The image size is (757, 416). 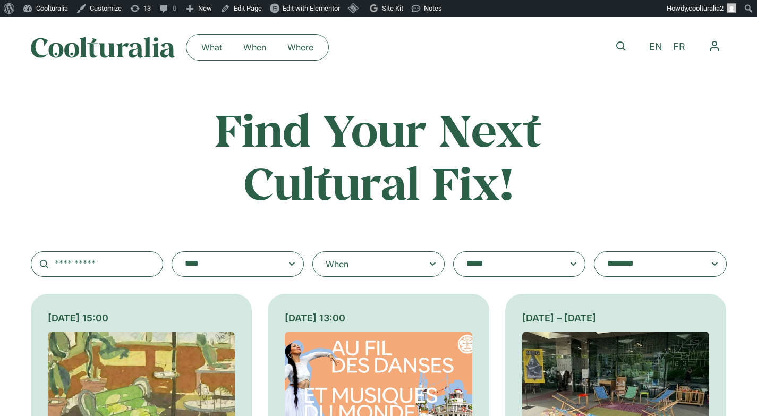 What do you see at coordinates (656, 47) in the screenshot?
I see `span: EN` at bounding box center [656, 47].